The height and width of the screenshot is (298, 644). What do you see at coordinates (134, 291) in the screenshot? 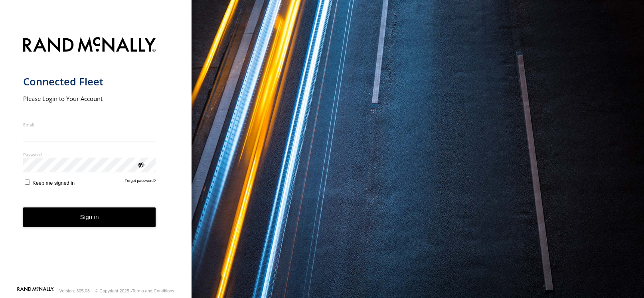
I see `div: © Copyright 2025 -` at bounding box center [134, 291].